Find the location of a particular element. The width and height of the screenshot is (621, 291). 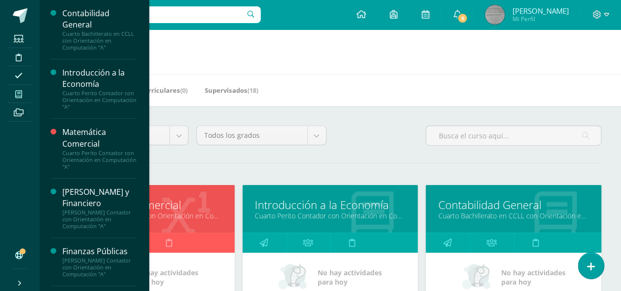

input: Busca un usuario... is located at coordinates (153, 15).